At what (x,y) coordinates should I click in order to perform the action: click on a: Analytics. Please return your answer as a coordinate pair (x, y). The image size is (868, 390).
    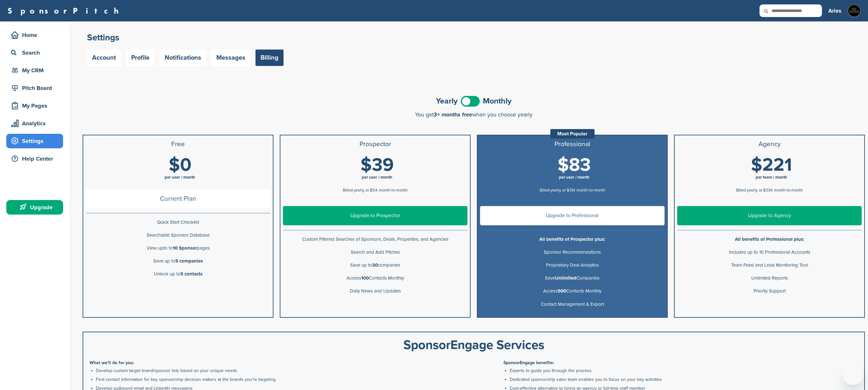
    Looking at the image, I should click on (34, 123).